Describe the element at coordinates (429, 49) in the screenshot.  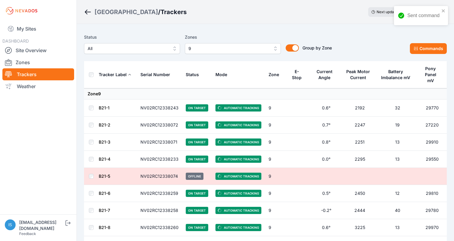
I see `button: Commands` at that location.